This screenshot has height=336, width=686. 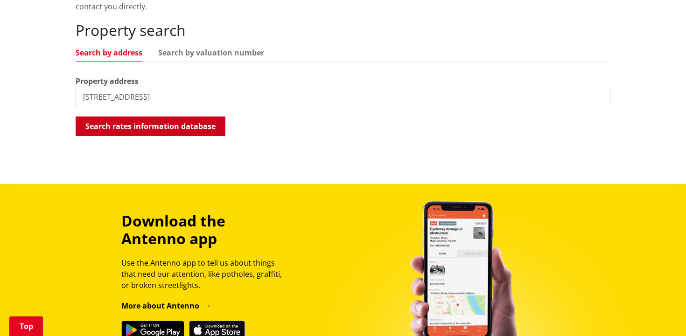 What do you see at coordinates (343, 30) in the screenshot?
I see `h2: Property search` at bounding box center [343, 30].